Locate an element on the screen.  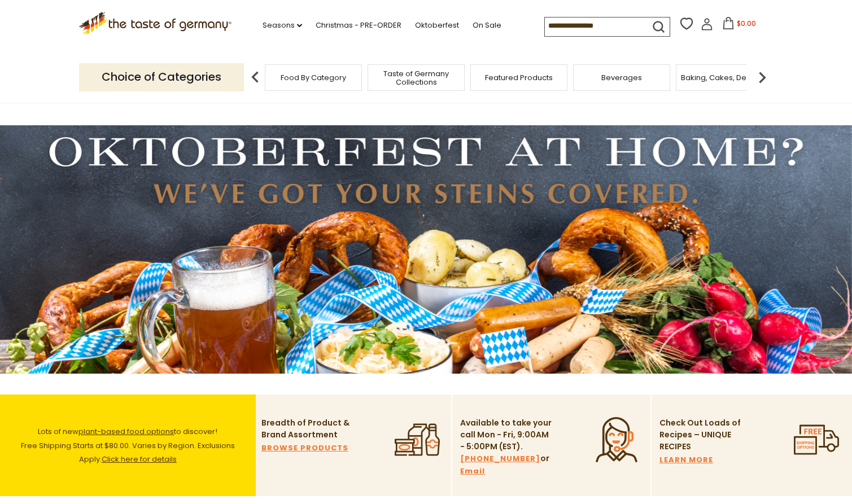
a: Seasons is located at coordinates (283, 25).